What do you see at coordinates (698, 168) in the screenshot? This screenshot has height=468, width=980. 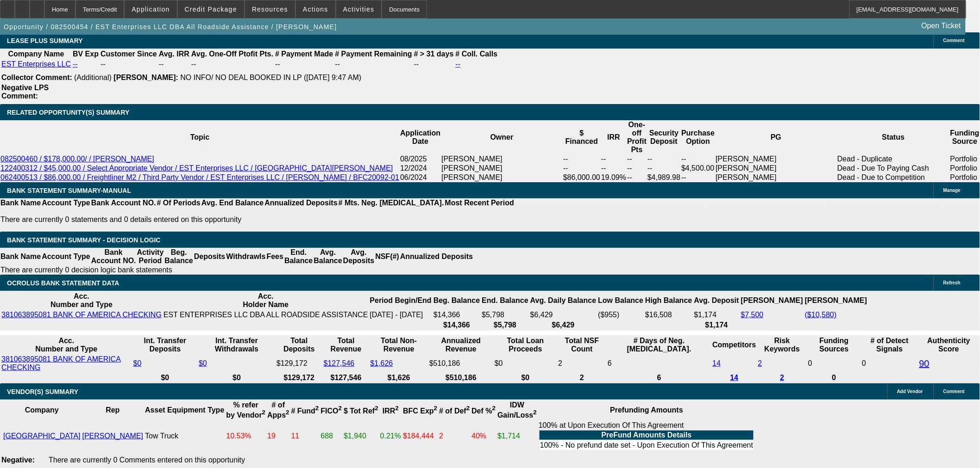 I see `td: $4,500.00` at bounding box center [698, 168].